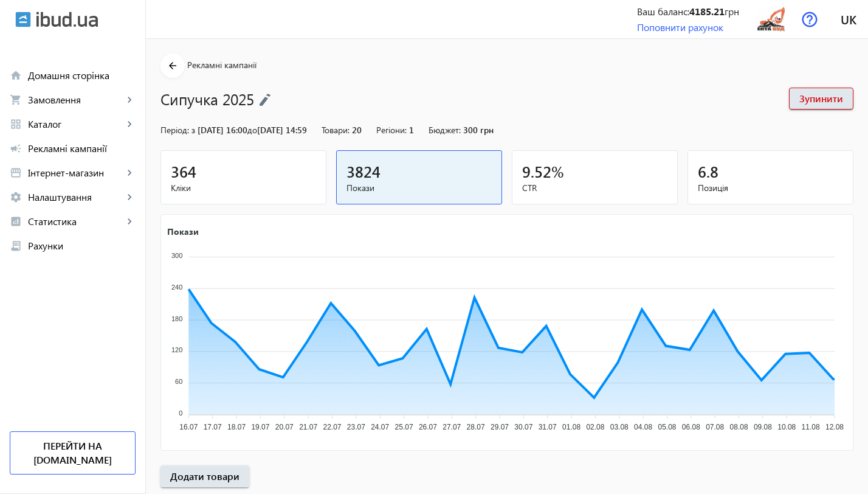  I want to click on span: Покази, so click(419, 188).